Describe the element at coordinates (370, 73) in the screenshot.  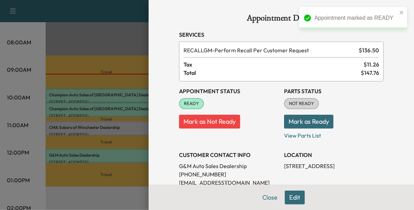
I see `span: $ 147.76` at that location.